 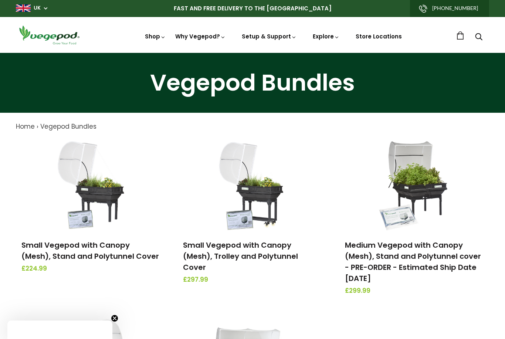 What do you see at coordinates (252, 280) in the screenshot?
I see `span: £297.99` at bounding box center [252, 280].